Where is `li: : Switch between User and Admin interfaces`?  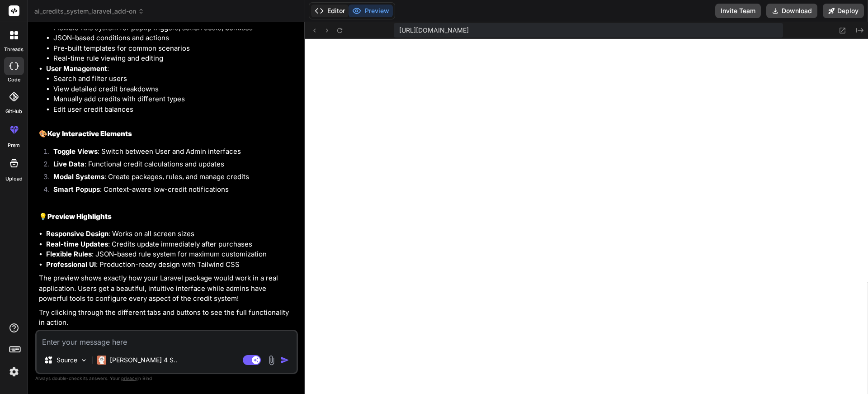 li: : Switch between User and Admin interfaces is located at coordinates (171, 153).